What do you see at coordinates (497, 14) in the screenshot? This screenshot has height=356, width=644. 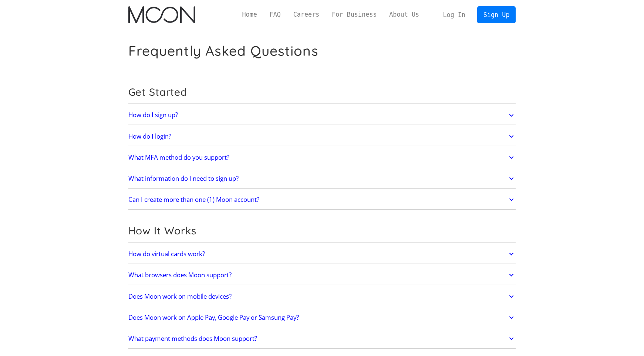 I see `a: Sign Up` at bounding box center [497, 14].